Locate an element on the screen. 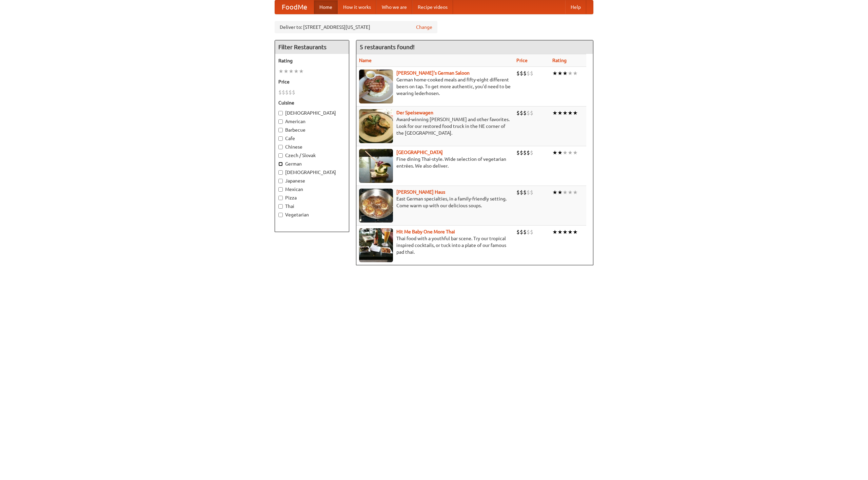 The image size is (868, 480). input: Barbecue is located at coordinates (280, 130).